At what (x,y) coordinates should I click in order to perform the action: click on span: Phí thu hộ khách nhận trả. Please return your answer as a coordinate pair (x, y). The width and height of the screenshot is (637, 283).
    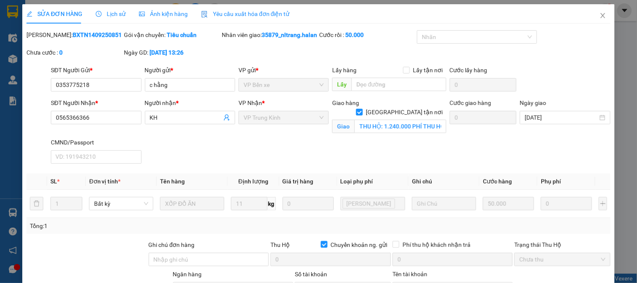
    Looking at the image, I should click on (437, 245).